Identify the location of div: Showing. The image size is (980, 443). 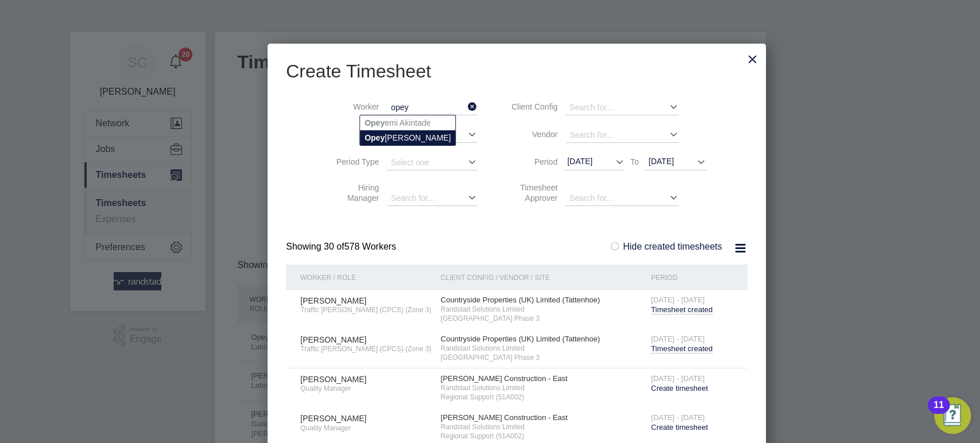
(342, 247).